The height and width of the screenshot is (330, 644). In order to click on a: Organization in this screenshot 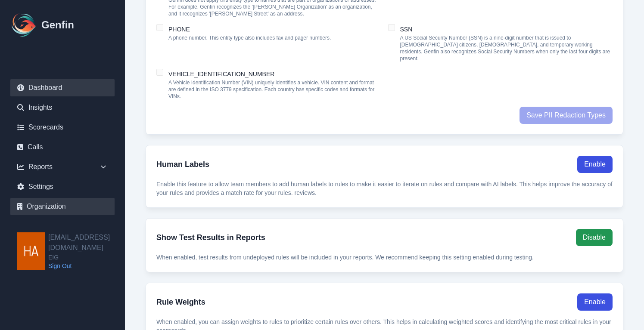, I will do `click(62, 206)`.